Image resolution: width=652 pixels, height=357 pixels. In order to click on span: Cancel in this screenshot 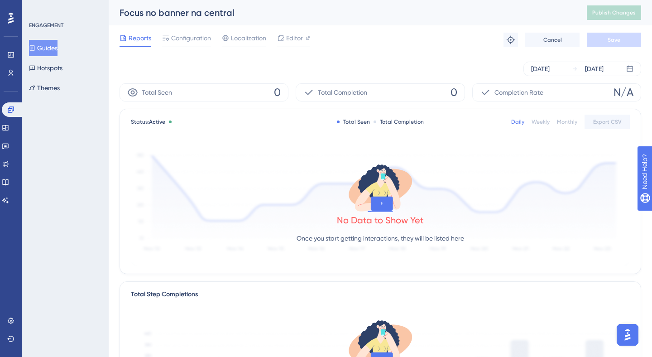, I will do `click(553, 40)`.